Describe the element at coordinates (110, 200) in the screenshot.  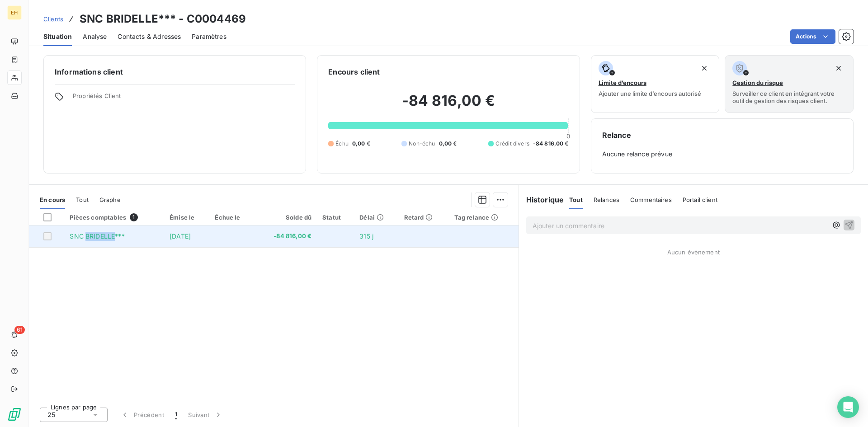
I see `span: Graphe` at that location.